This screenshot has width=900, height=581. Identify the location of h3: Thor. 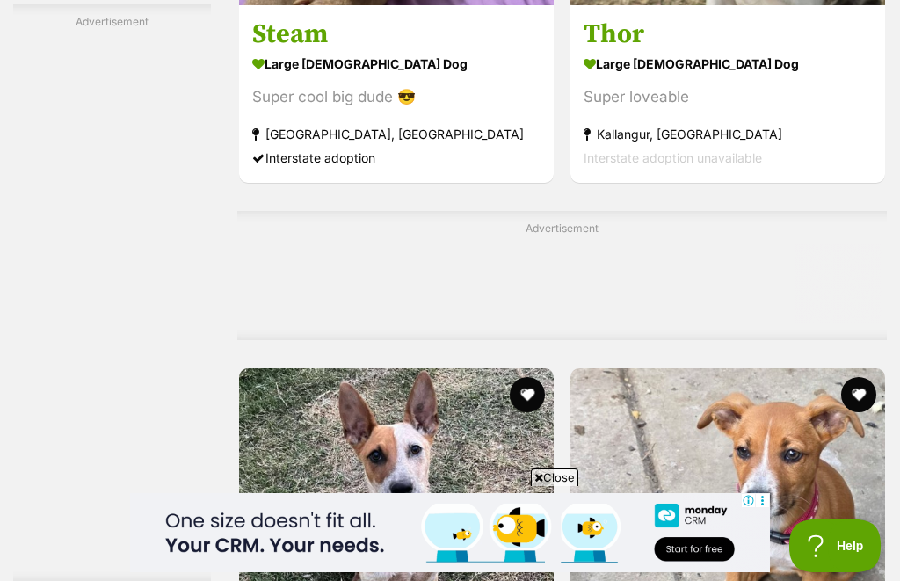
(728, 34).